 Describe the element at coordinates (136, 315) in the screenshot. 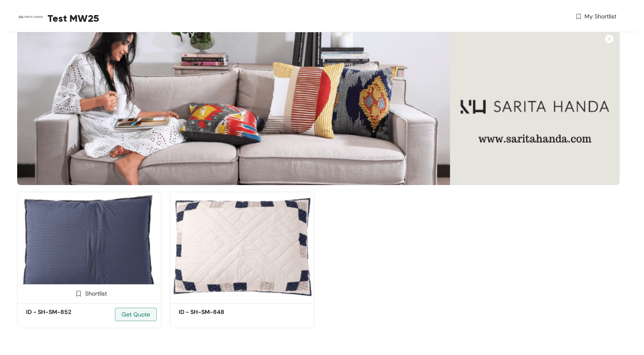

I see `span: Get Quote` at that location.